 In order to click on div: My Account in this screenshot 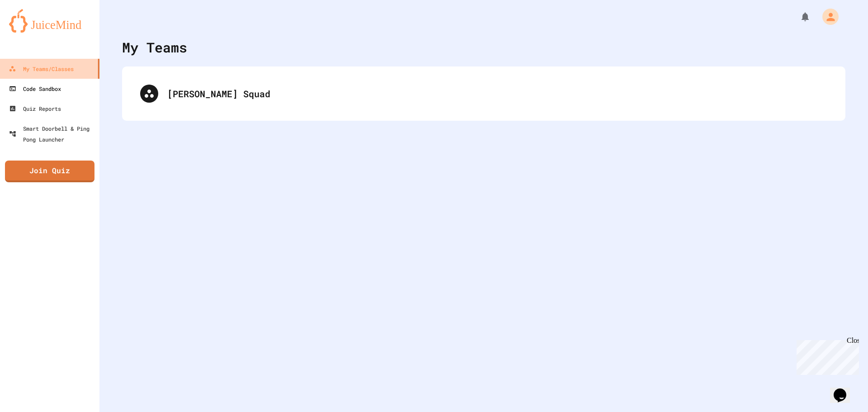, I will do `click(827, 17)`.